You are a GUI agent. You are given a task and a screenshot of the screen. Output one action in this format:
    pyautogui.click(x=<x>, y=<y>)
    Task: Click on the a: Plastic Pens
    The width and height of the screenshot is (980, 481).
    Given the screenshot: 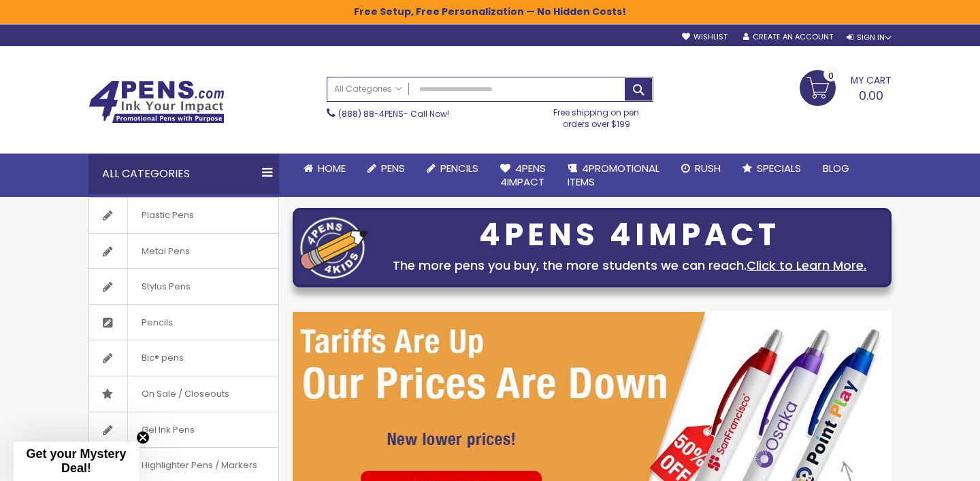 What is the action you would take?
    pyautogui.click(x=184, y=216)
    